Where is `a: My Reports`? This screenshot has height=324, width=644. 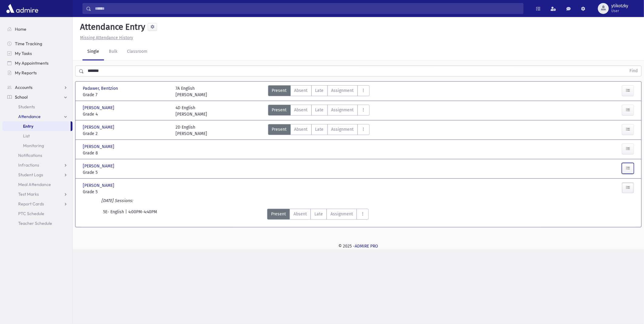
a: My Reports is located at coordinates (38, 73).